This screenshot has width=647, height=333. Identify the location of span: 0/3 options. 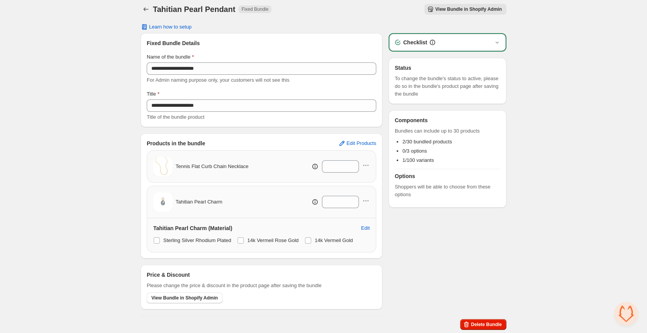
(415, 151).